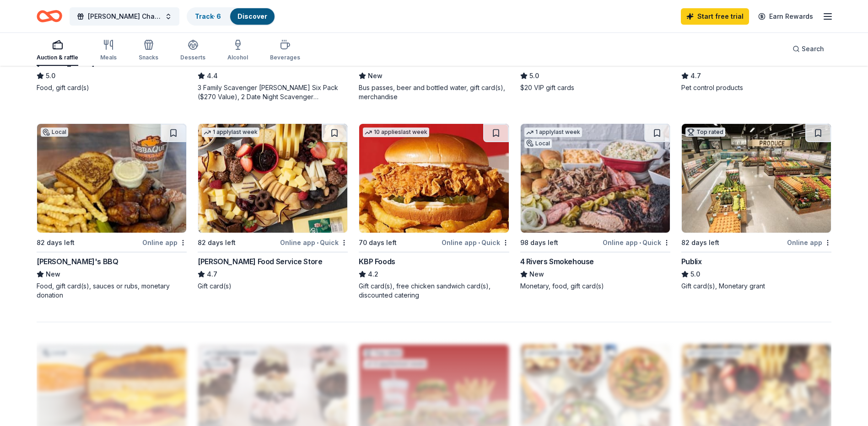 The image size is (868, 426). What do you see at coordinates (237, 58) in the screenshot?
I see `div: Alcohol` at bounding box center [237, 58].